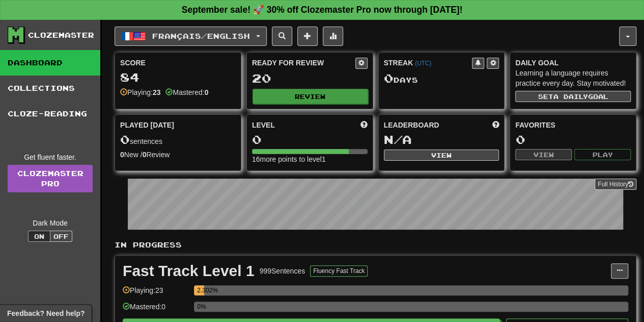  I want to click on div: Playing: 23, so click(156, 293).